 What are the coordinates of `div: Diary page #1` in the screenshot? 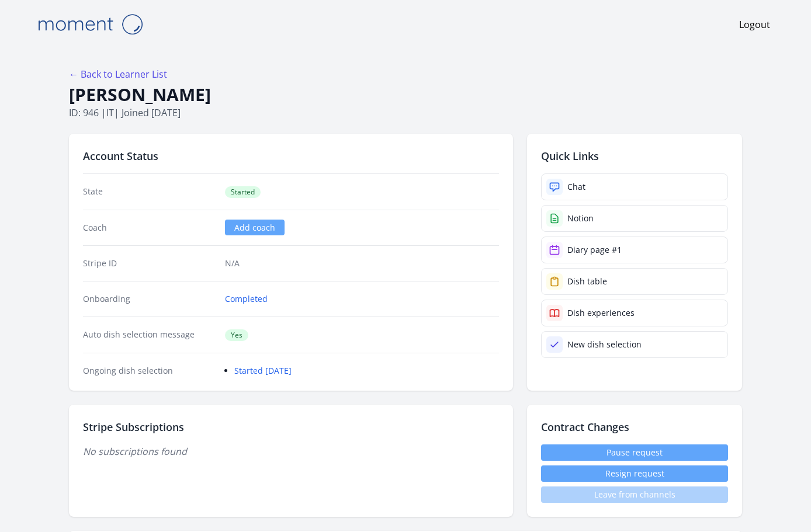 It's located at (595, 250).